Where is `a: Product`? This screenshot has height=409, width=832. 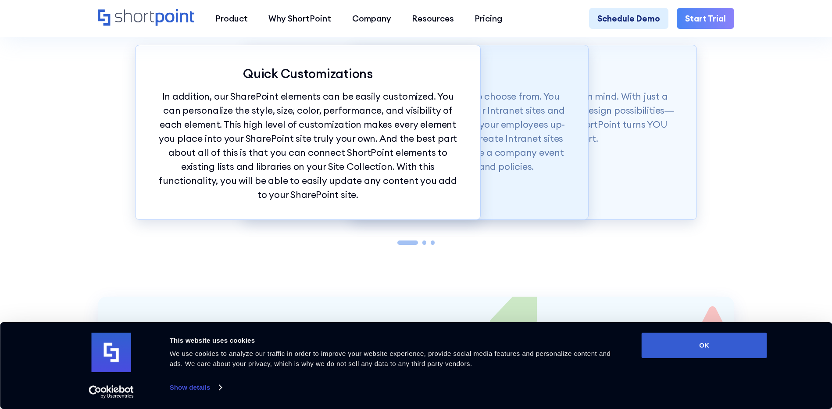 a: Product is located at coordinates (231, 18).